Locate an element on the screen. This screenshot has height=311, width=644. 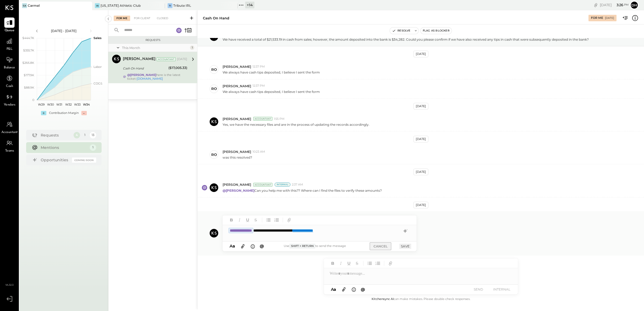
button: SAVE is located at coordinates (405, 246).